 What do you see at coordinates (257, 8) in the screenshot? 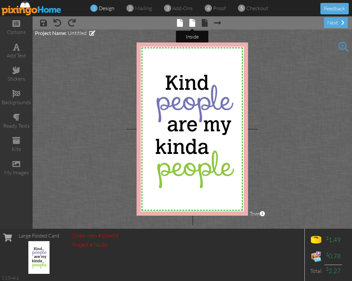
I see `span: checkout` at bounding box center [257, 8].